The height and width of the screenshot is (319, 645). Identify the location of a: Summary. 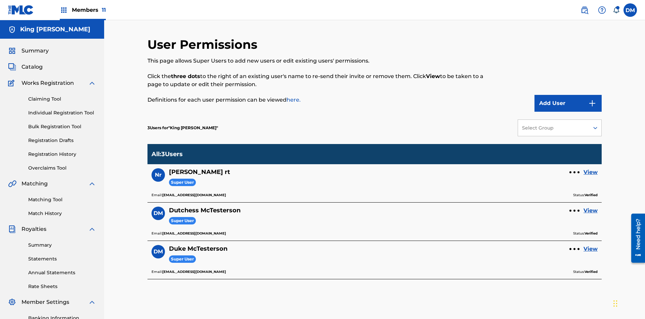
(62, 245).